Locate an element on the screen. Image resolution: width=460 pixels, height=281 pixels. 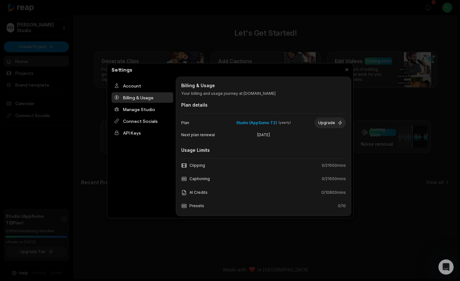
div: Clipping is located at coordinates (193, 165).